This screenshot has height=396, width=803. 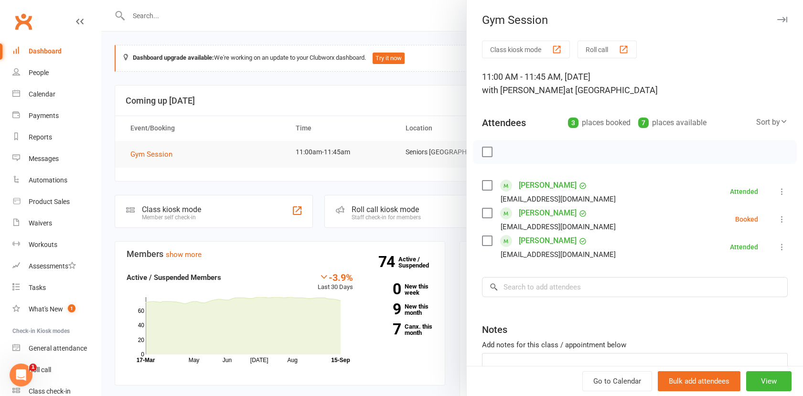 What do you see at coordinates (504, 123) in the screenshot?
I see `div: Attendees` at bounding box center [504, 123].